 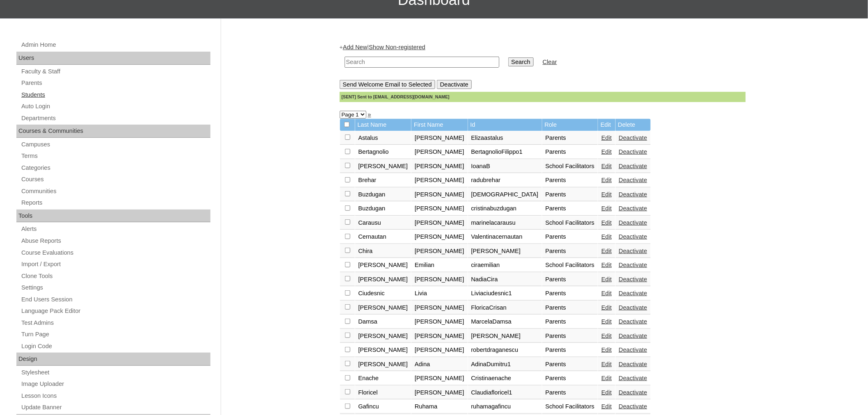 I want to click on a: Clone Tools, so click(x=115, y=276).